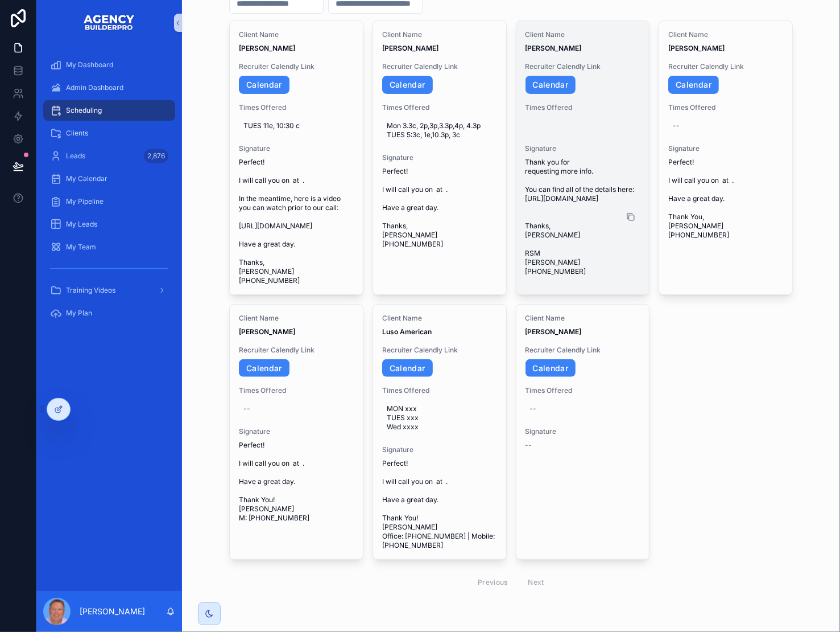 The image size is (840, 632). What do you see at coordinates (81, 247) in the screenshot?
I see `span: My Team` at bounding box center [81, 247].